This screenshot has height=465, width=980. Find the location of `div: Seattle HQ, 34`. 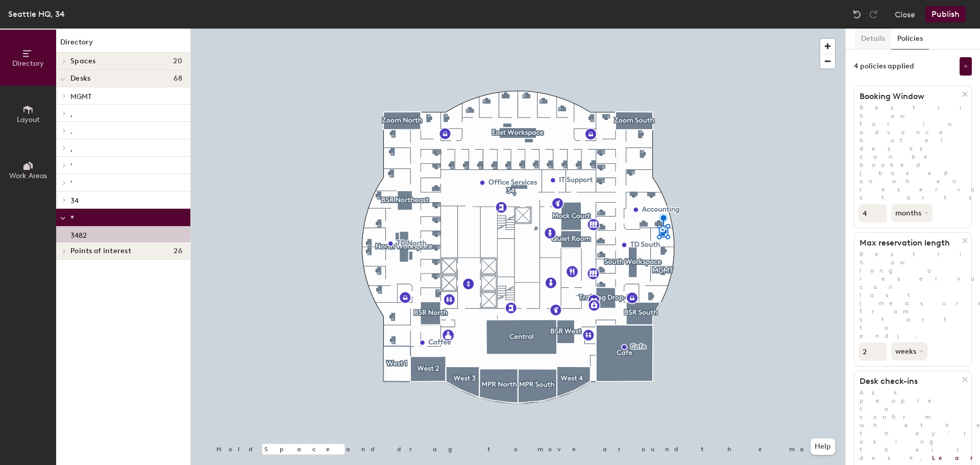

div: Seattle HQ, 34 is located at coordinates (37, 13).